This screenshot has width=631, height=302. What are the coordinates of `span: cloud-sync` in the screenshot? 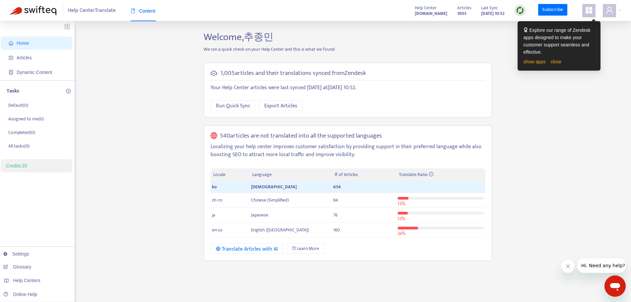 It's located at (214, 73).